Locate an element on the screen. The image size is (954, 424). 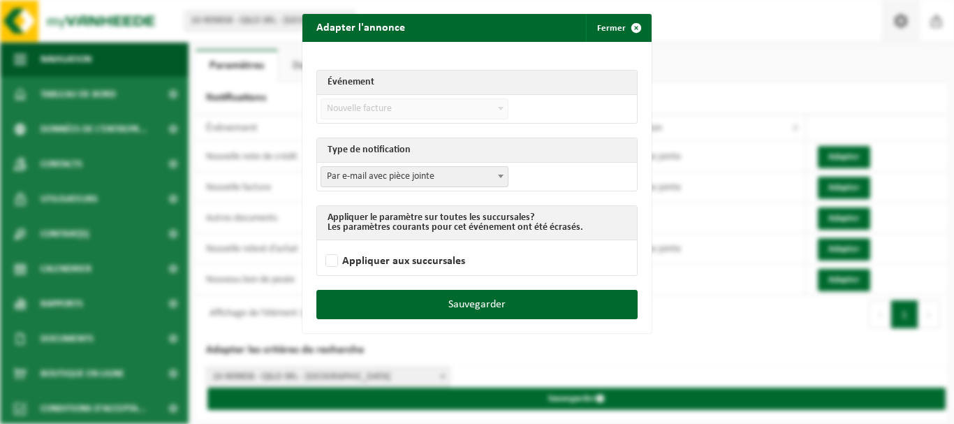
span: Nouvelle facture is located at coordinates (414, 109).